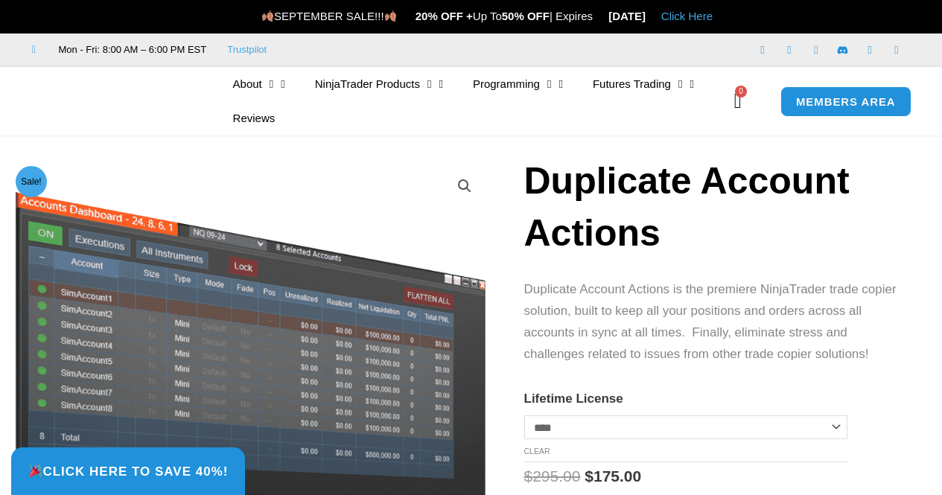 The image size is (942, 495). I want to click on a: Futures Trading, so click(643, 84).